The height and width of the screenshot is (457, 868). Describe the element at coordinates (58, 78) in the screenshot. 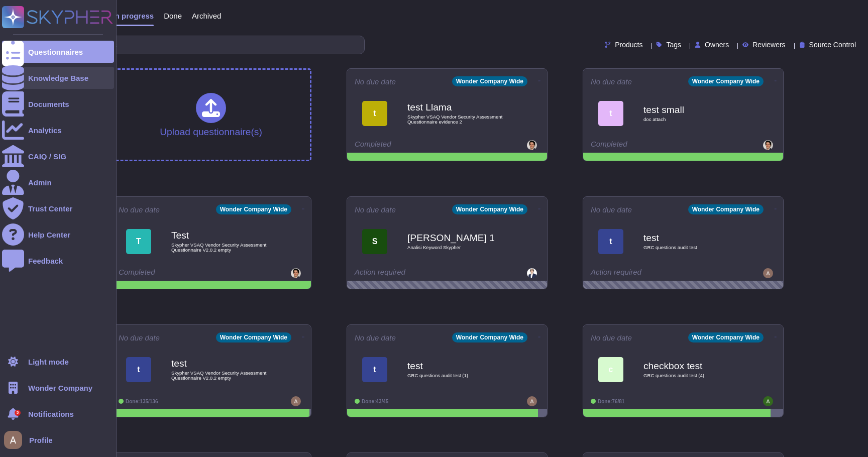

I see `div: Knowledge Base` at that location.